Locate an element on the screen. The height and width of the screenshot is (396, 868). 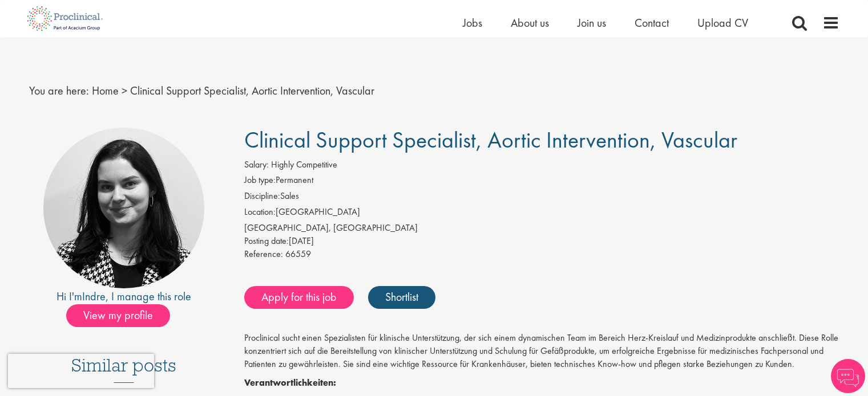
span: Contact is located at coordinates (652, 23).